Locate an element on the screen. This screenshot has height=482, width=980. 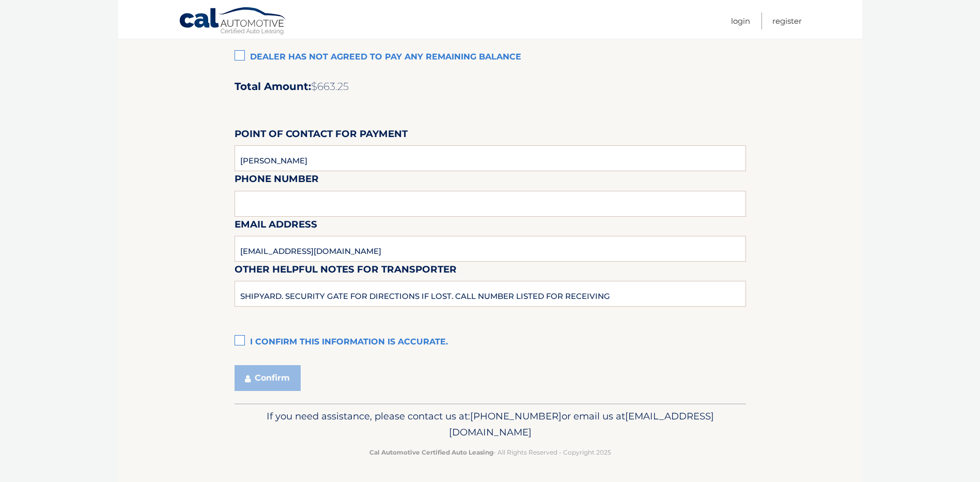
span: $663.25 is located at coordinates (330, 86).